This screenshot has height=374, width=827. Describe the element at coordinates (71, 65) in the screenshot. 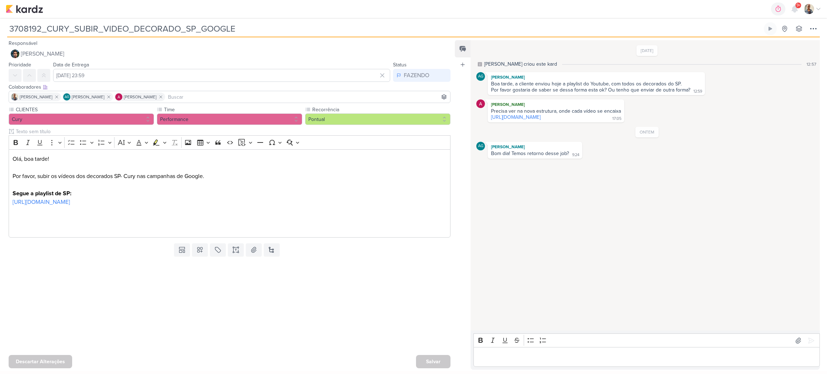

I see `label: Data de Entrega` at that location.